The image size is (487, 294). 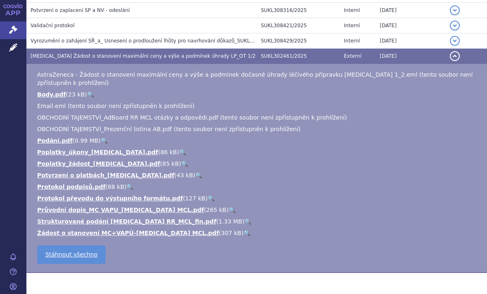 What do you see at coordinates (298, 10) in the screenshot?
I see `td: SUKL308316/2025` at bounding box center [298, 10].